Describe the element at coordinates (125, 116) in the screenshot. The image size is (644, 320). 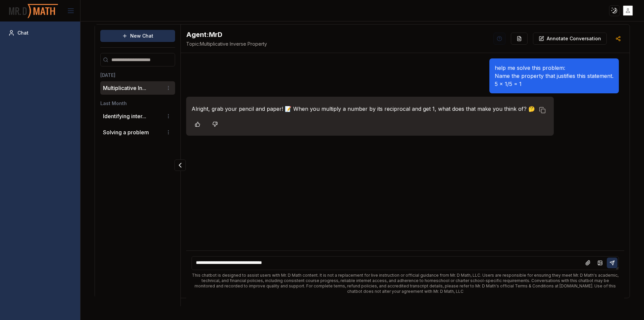
I see `button: Identifying inter...` at that location.